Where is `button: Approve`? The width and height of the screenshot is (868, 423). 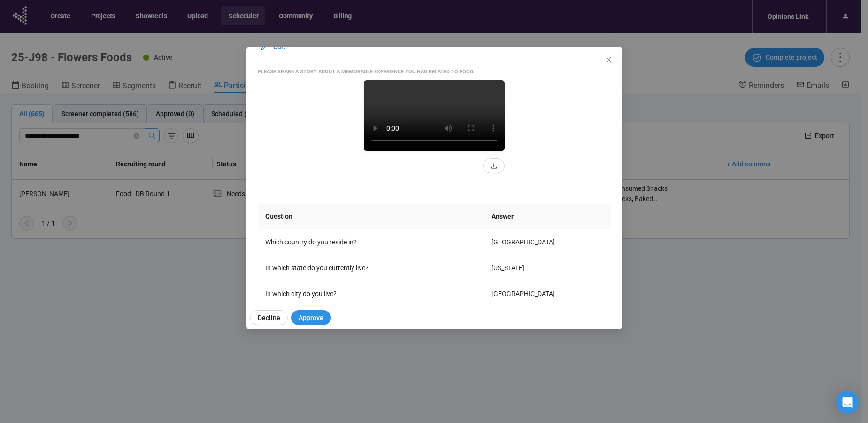
button: Approve is located at coordinates (311, 318).